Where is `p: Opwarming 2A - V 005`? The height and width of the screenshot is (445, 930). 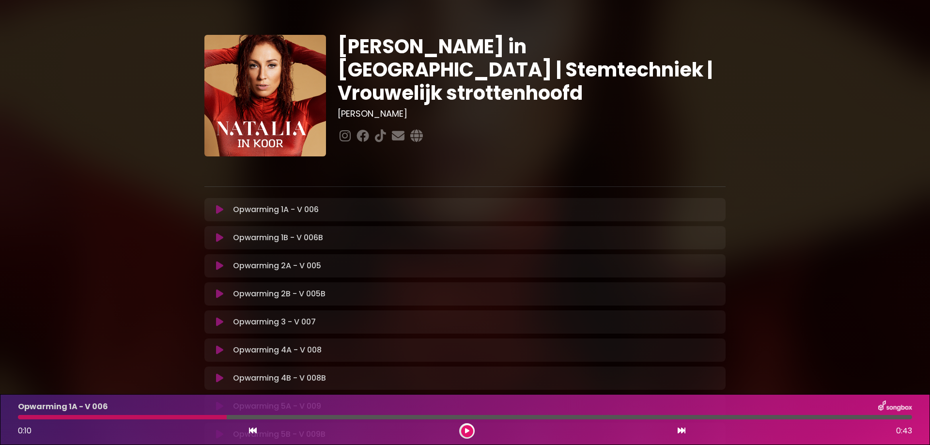 p: Opwarming 2A - V 005 is located at coordinates (277, 266).